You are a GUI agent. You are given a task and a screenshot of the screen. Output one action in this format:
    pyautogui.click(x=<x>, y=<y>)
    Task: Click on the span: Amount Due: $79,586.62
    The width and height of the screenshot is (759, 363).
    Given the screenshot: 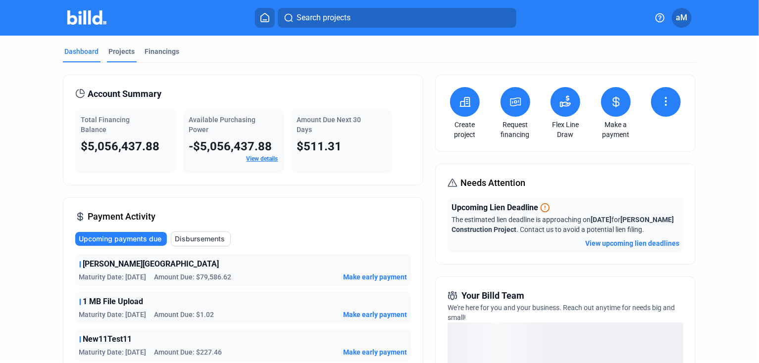 What is the action you would take?
    pyautogui.click(x=193, y=277)
    